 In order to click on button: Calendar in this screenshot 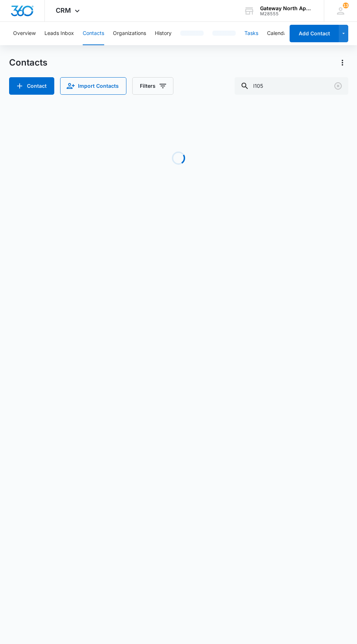, I will do `click(278, 33)`.